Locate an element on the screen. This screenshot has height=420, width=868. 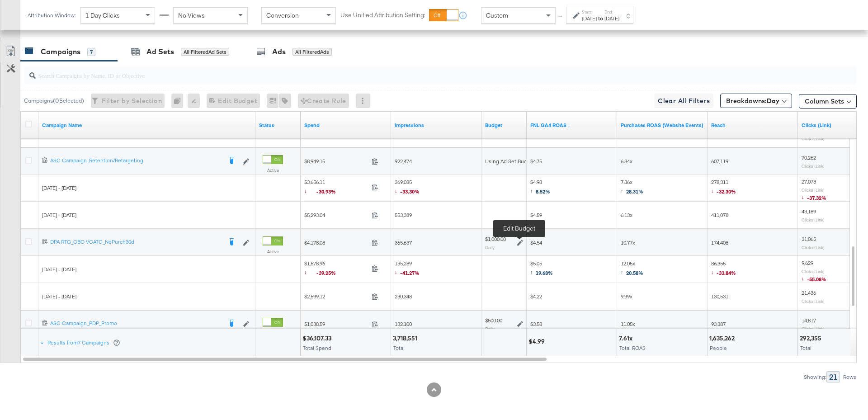
span: -32.30% is located at coordinates (726, 191).